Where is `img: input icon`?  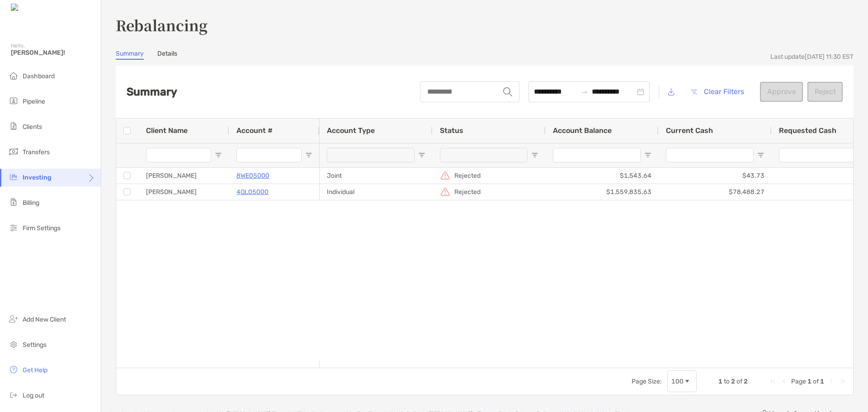 img: input icon is located at coordinates (508, 92).